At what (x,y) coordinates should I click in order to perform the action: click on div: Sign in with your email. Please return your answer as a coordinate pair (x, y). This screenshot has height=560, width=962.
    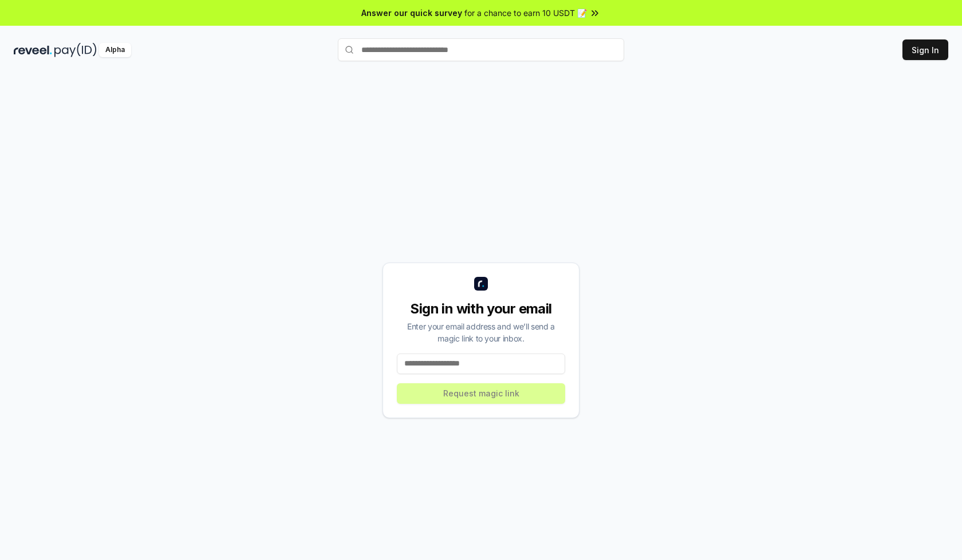
    Looking at the image, I should click on (481, 309).